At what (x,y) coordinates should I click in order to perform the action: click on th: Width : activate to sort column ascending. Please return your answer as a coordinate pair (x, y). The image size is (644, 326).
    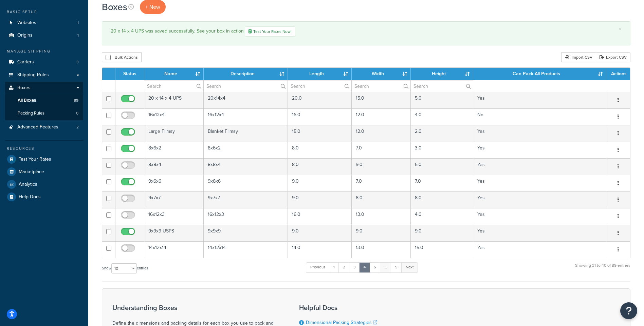
    Looking at the image, I should click on (381, 74).